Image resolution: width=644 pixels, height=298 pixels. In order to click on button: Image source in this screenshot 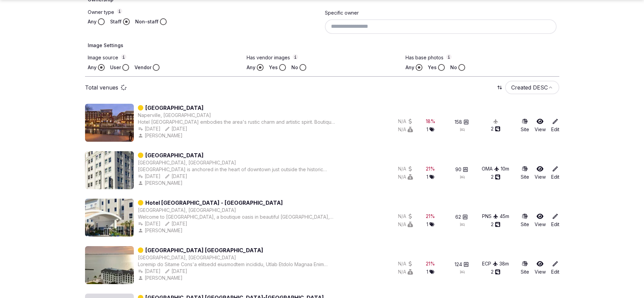, I will do `click(124, 57)`.